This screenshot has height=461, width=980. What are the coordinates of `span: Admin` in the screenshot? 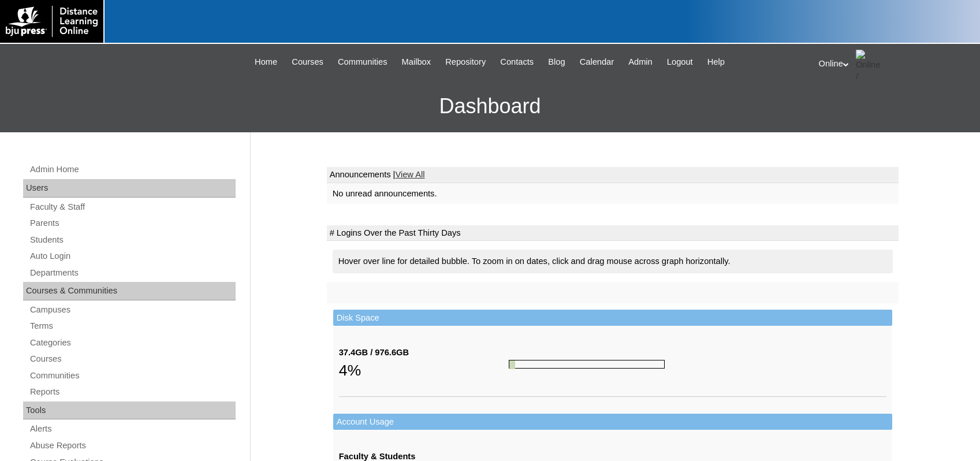 It's located at (640, 62).